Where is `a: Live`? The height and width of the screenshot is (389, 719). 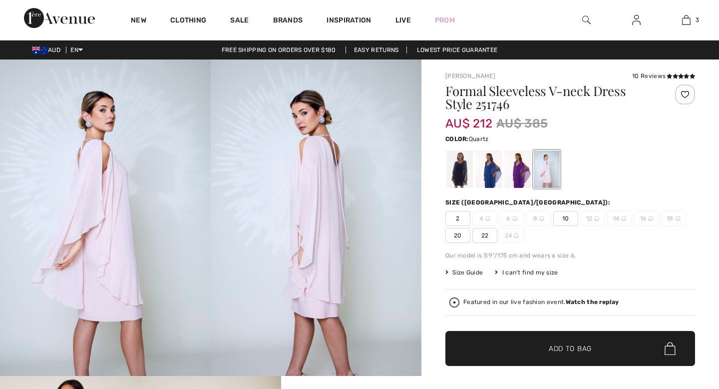
a: Live is located at coordinates (403, 20).